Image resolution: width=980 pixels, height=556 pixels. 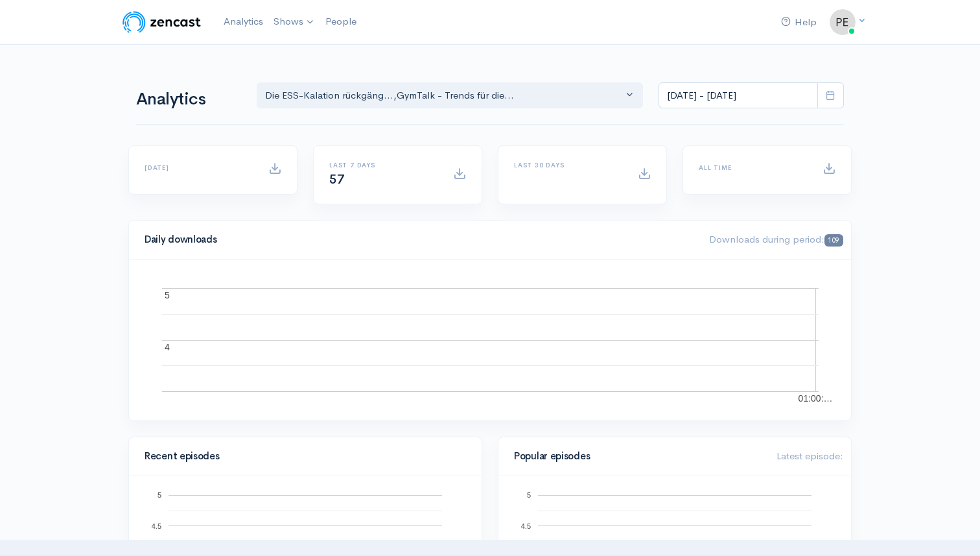 What do you see at coordinates (189, 99) in the screenshot?
I see `h1: Analytics` at bounding box center [189, 99].